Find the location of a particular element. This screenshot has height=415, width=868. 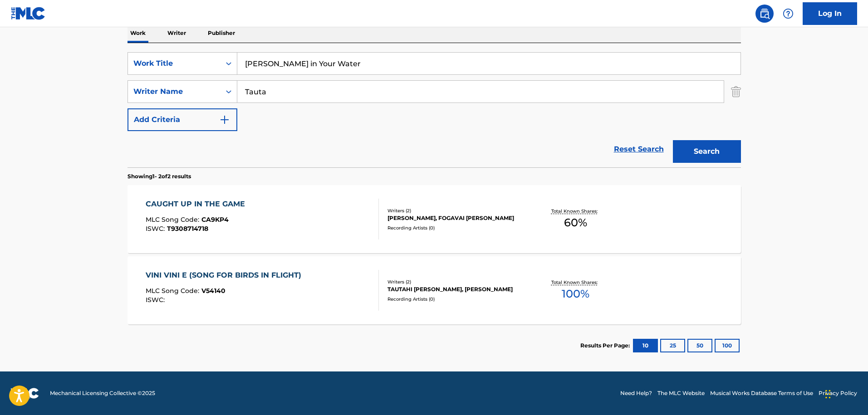

img: MLC Logo is located at coordinates (28, 13).